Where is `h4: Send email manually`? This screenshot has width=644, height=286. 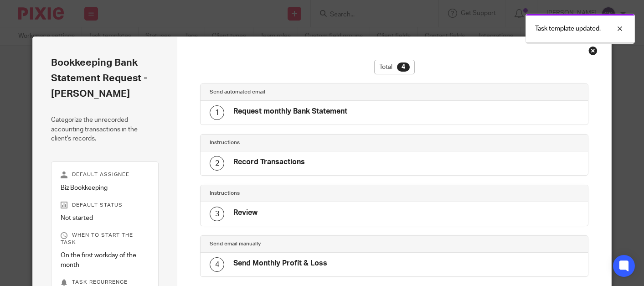
h4: Send email manually is located at coordinates (302, 244).